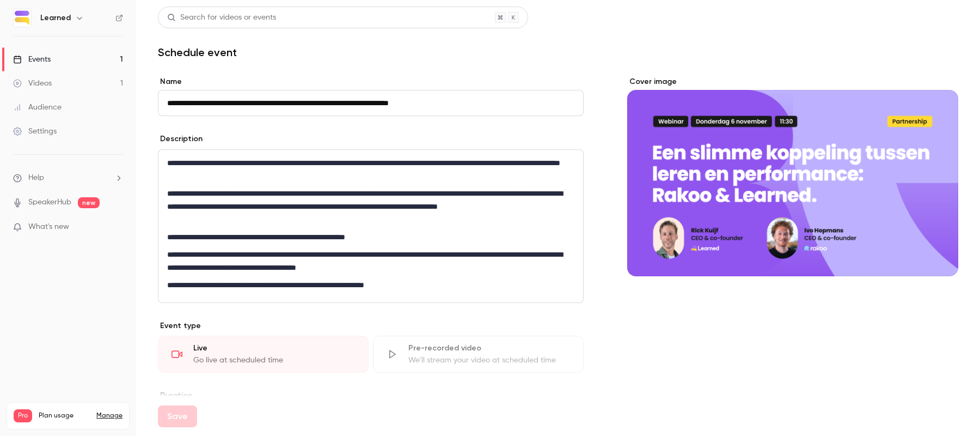 The height and width of the screenshot is (436, 980). I want to click on div: Events, so click(32, 59).